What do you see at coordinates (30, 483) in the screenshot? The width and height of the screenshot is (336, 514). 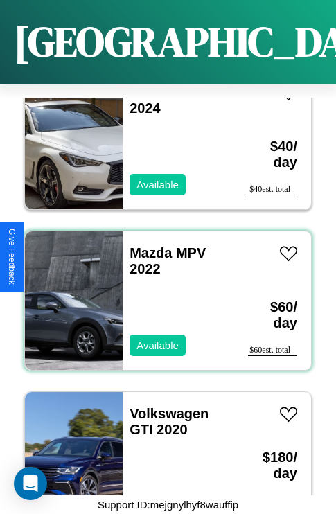 I see `div: Open Intercom Messenger` at bounding box center [30, 483].